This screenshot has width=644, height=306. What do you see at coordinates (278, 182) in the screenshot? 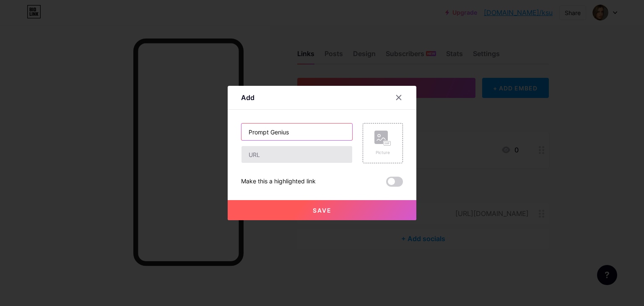
I see `div: Make this a highlighted link` at bounding box center [278, 182].